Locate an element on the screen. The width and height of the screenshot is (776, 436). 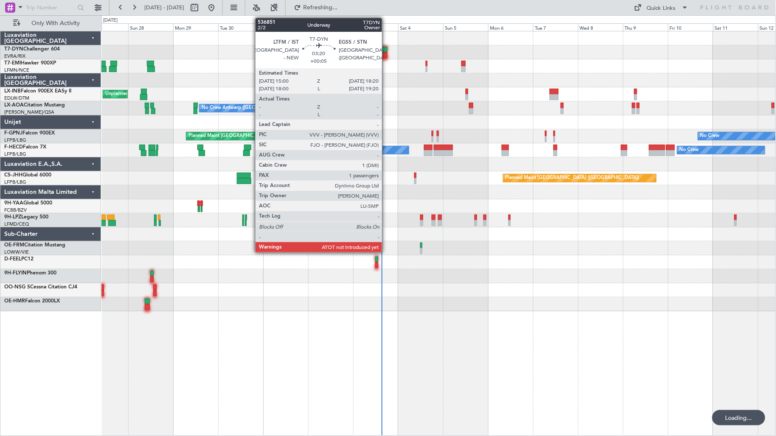
div: Sun 28 is located at coordinates (151, 27).